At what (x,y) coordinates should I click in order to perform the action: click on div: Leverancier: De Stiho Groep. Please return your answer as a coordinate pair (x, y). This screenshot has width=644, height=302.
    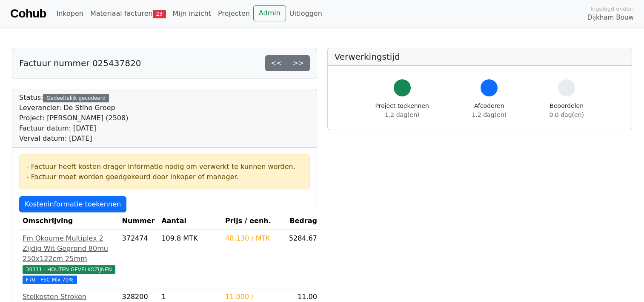
    Looking at the image, I should click on (74, 108).